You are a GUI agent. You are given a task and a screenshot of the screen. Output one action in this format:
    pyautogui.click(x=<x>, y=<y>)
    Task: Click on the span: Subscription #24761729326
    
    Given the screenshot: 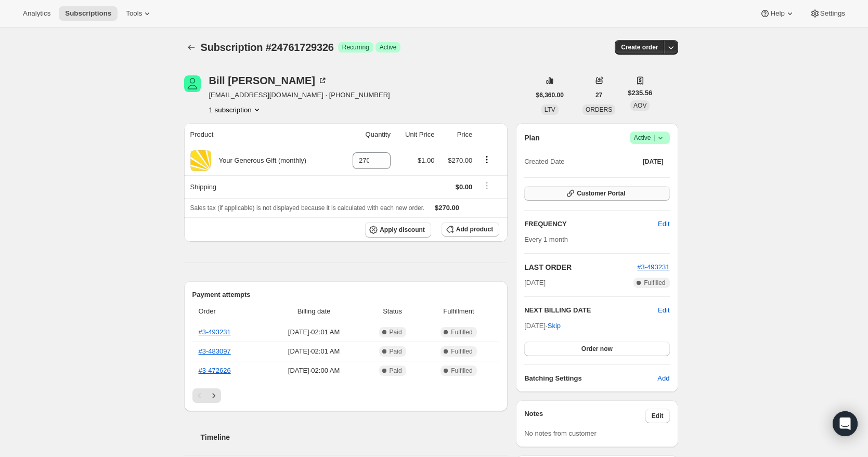 What is the action you would take?
    pyautogui.click(x=267, y=47)
    